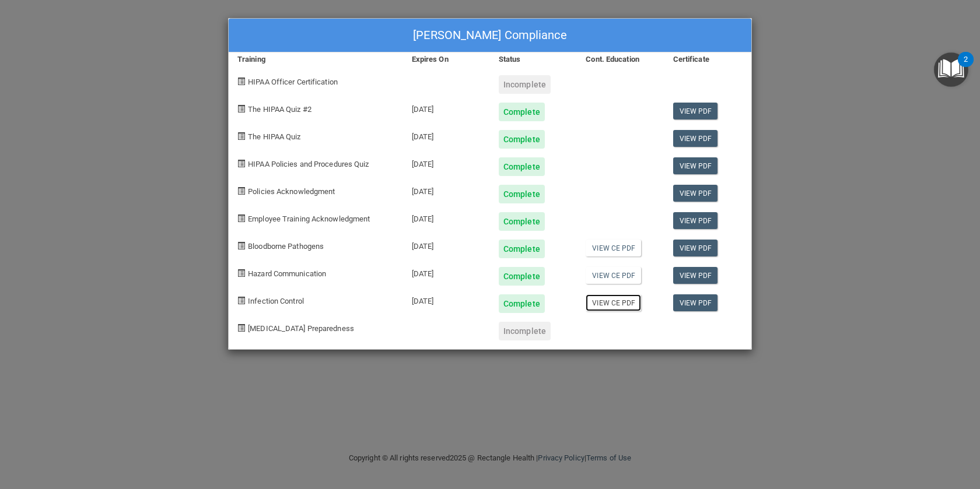 This screenshot has width=980, height=489. I want to click on span: Infection Control, so click(276, 301).